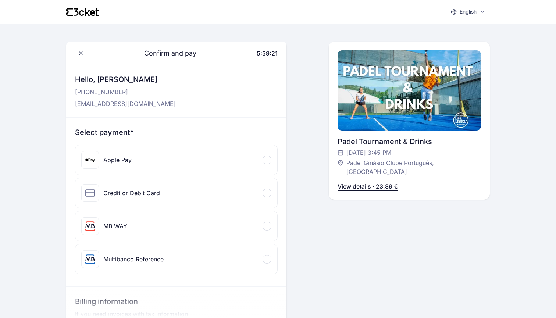 The image size is (556, 318). Describe the element at coordinates (368, 187) in the screenshot. I see `p: View details · 23,89 €` at that location.